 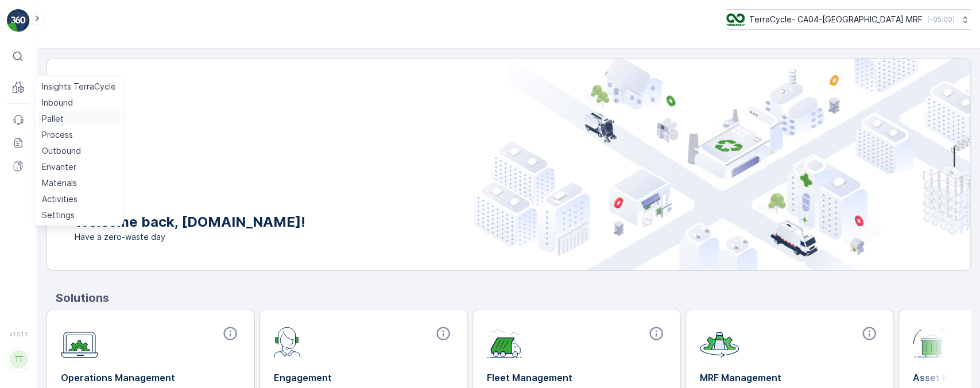 I want to click on button: TT, so click(x=19, y=359).